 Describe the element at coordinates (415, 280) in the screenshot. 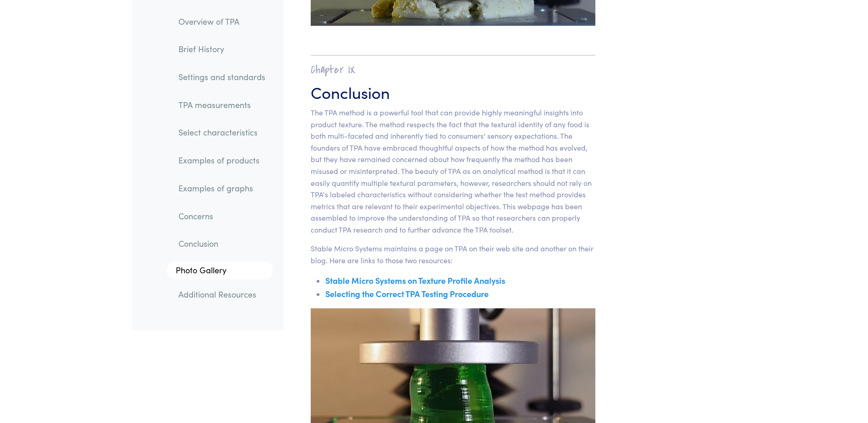

I see `a: Stable Micro Systems on Texture Profile Analysis` at that location.